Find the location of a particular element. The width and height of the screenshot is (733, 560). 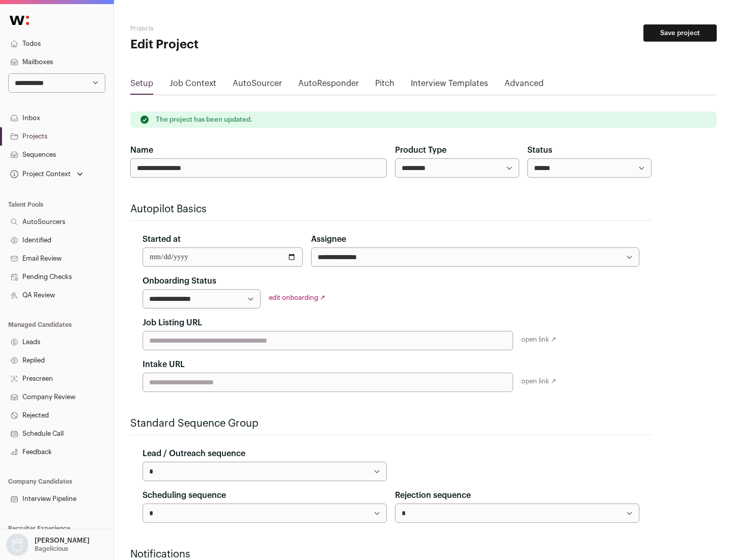

a: Job Context is located at coordinates (193, 86).